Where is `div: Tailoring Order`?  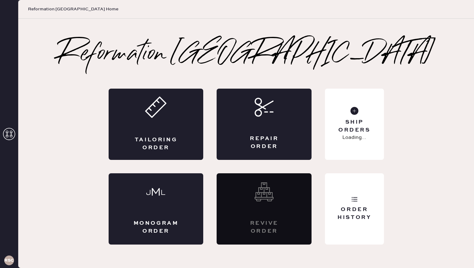
div: Tailoring Order is located at coordinates (156, 144).